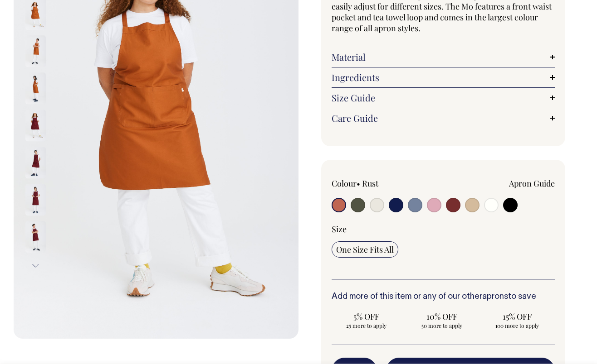  Describe the element at coordinates (442, 317) in the screenshot. I see `span: 10% OFF` at that location.